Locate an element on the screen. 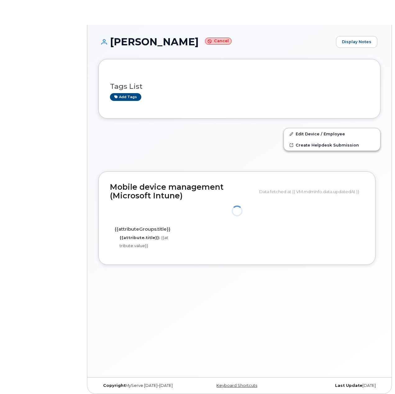 This screenshot has width=395, height=394. a: Create Helpdesk Submission is located at coordinates (332, 145).